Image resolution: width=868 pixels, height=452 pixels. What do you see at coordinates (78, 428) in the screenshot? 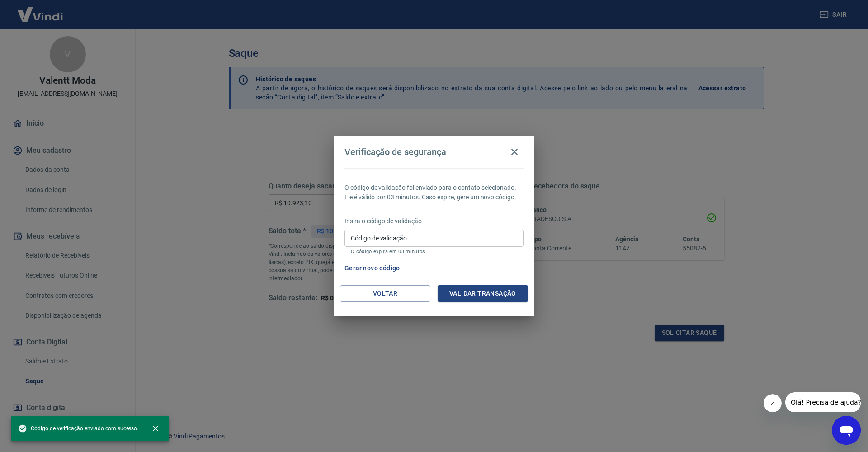
I see `span: Código de verificação enviado com sucesso.` at bounding box center [78, 428].